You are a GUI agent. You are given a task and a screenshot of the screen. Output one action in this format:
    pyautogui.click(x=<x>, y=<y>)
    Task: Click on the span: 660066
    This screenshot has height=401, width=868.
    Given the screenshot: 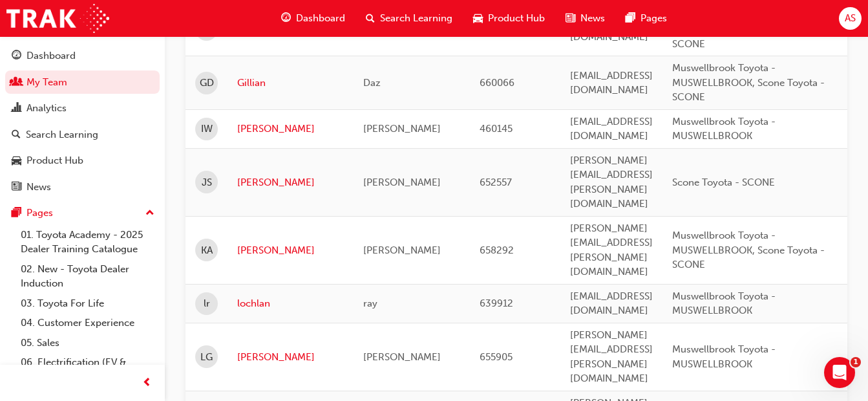 What is the action you would take?
    pyautogui.click(x=497, y=83)
    